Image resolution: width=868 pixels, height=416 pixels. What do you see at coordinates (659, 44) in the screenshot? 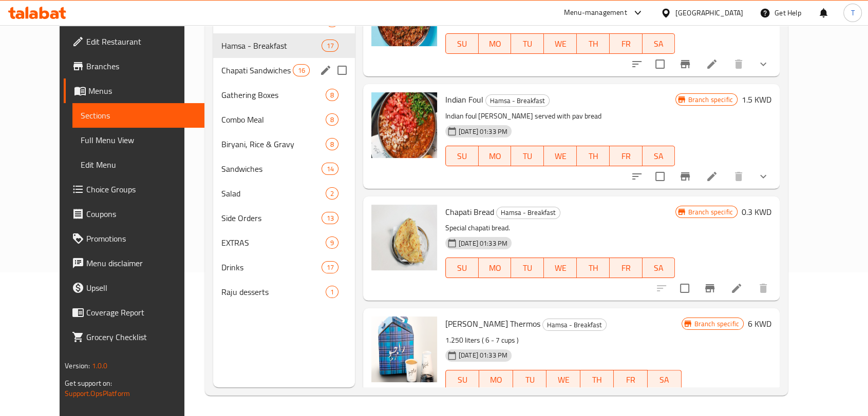
I see `span: SA` at bounding box center [659, 44].